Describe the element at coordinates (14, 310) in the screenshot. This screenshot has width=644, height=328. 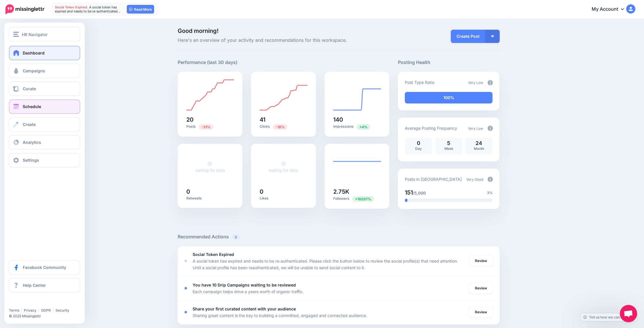
I see `a: Terms` at that location.